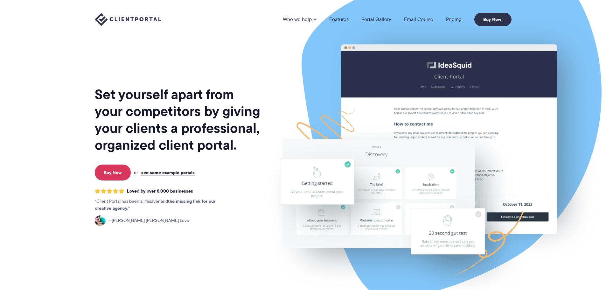  Describe the element at coordinates (113, 172) in the screenshot. I see `a: Buy Now` at that location.